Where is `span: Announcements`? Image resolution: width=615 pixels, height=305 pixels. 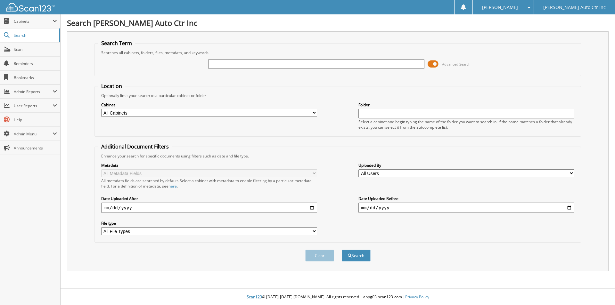 span: Announcements is located at coordinates (35, 148).